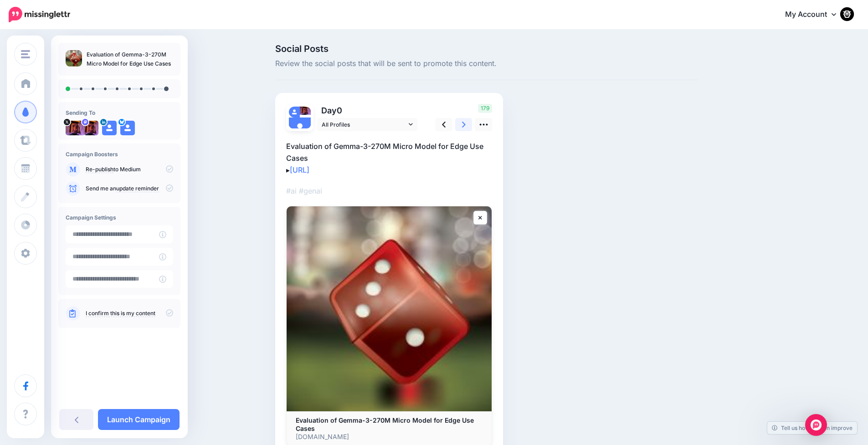 This screenshot has width=868, height=445. Describe the element at coordinates (389, 191) in the screenshot. I see `p: #ai #genai` at that location.